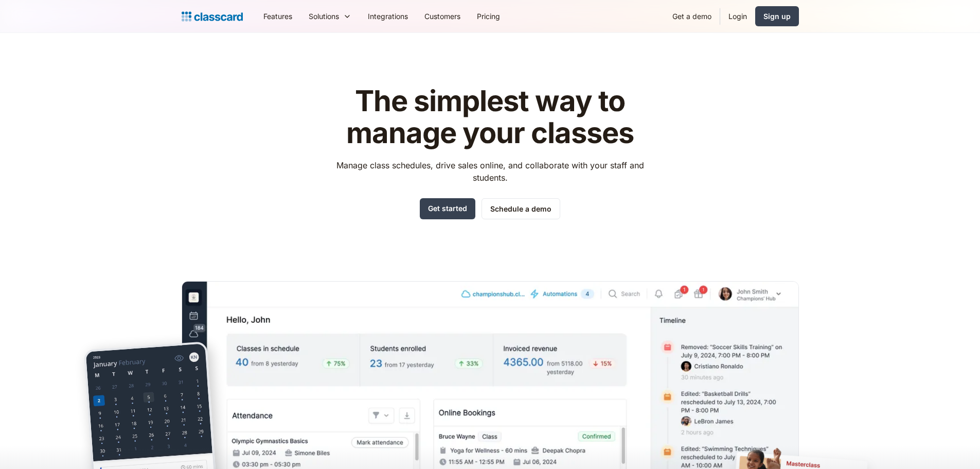  What do you see at coordinates (448, 208) in the screenshot?
I see `a: Get started` at bounding box center [448, 208].